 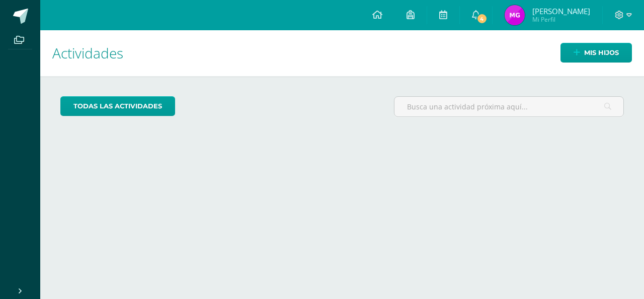 What do you see at coordinates (342, 53) in the screenshot?
I see `h1: Actividades` at bounding box center [342, 53].